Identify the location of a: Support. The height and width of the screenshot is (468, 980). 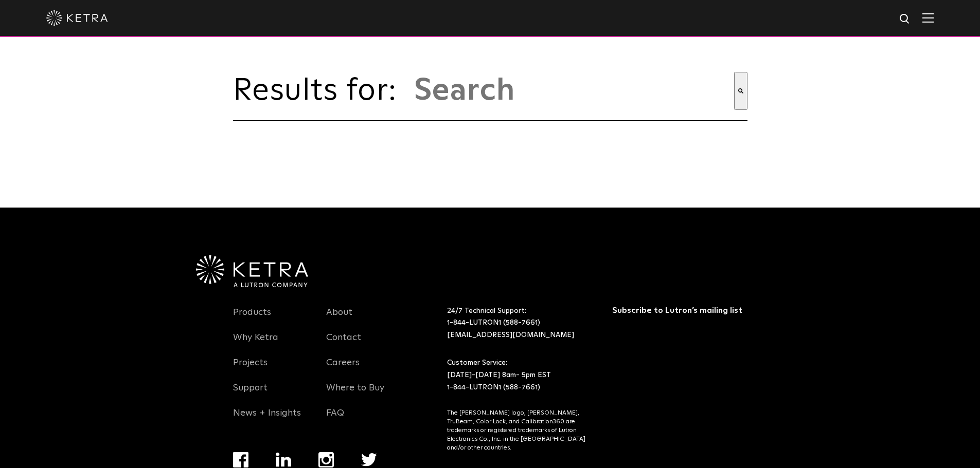
(250, 394).